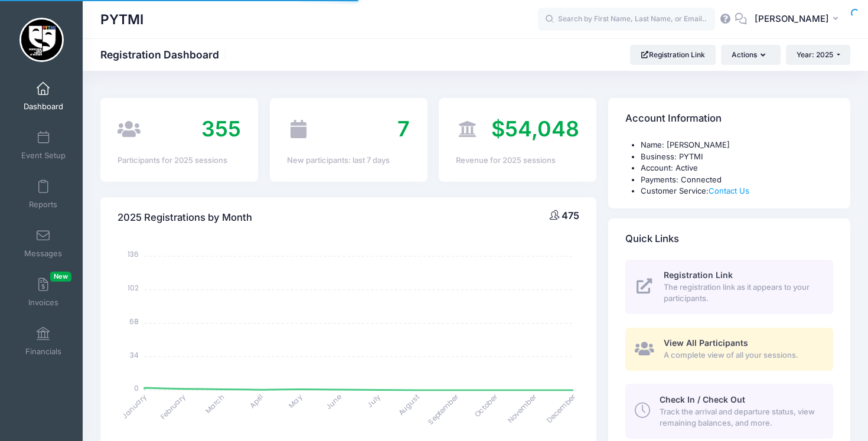 This screenshot has width=868, height=441. I want to click on a: Event Setup, so click(43, 145).